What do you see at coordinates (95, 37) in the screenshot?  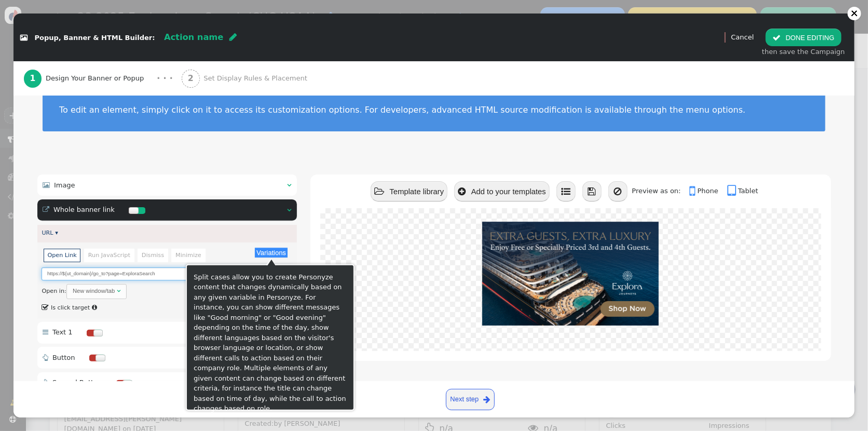 I see `span: Popup, Banner & HTML Builder:` at bounding box center [95, 37].